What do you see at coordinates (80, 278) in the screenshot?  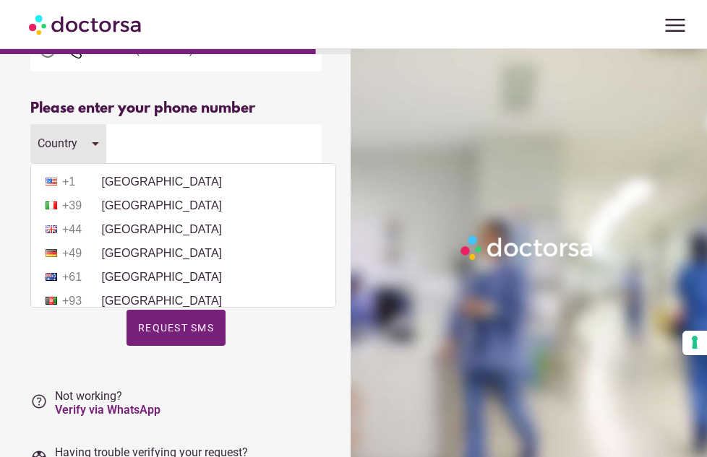 I see `span: +61` at bounding box center [80, 278].